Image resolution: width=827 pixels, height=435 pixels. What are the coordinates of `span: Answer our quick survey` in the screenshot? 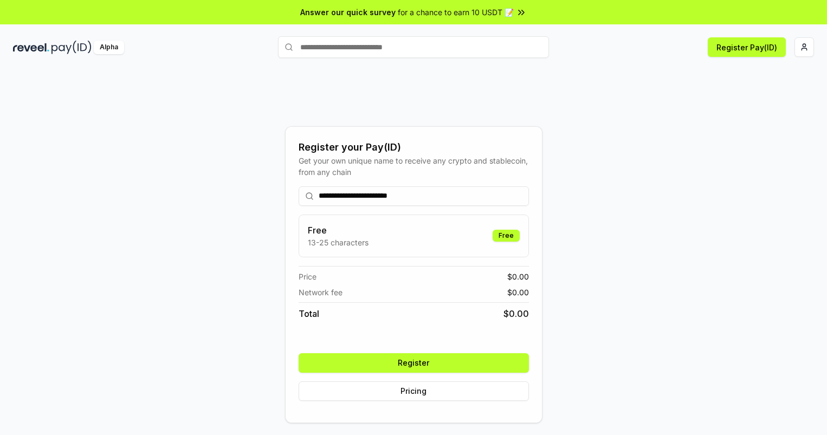 It's located at (348, 12).